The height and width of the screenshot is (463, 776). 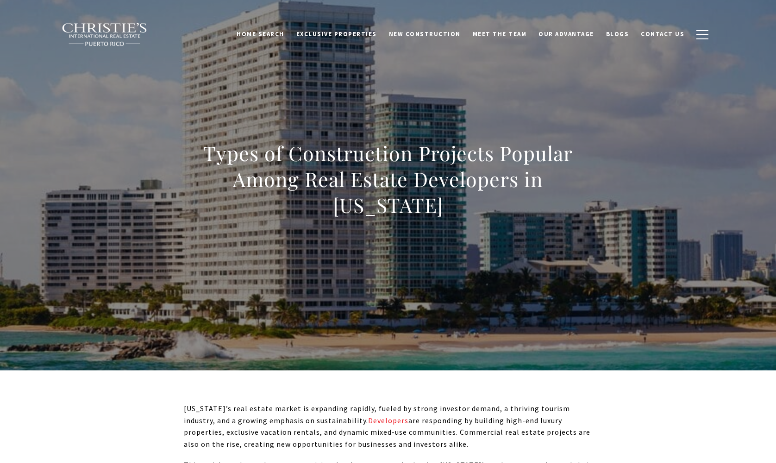 I want to click on a: Meet the Team, so click(x=499, y=34).